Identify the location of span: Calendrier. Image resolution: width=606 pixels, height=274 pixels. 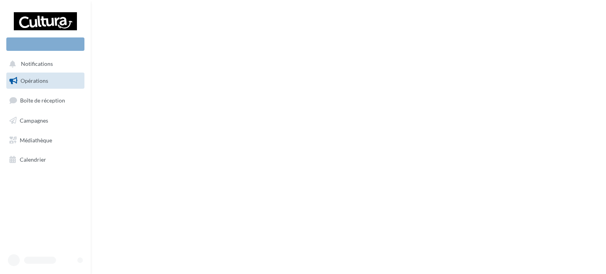
(33, 159).